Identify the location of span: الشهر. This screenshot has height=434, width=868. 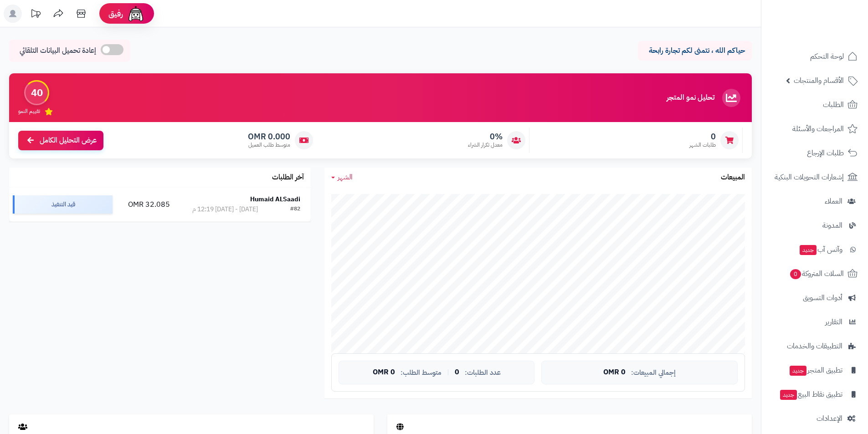
(345, 177).